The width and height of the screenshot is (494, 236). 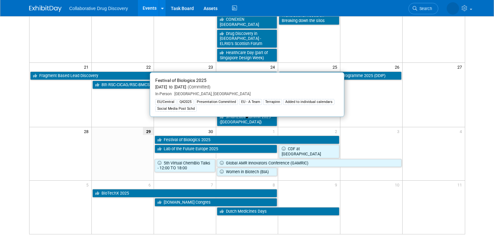 I want to click on span: 22, so click(x=149, y=67).